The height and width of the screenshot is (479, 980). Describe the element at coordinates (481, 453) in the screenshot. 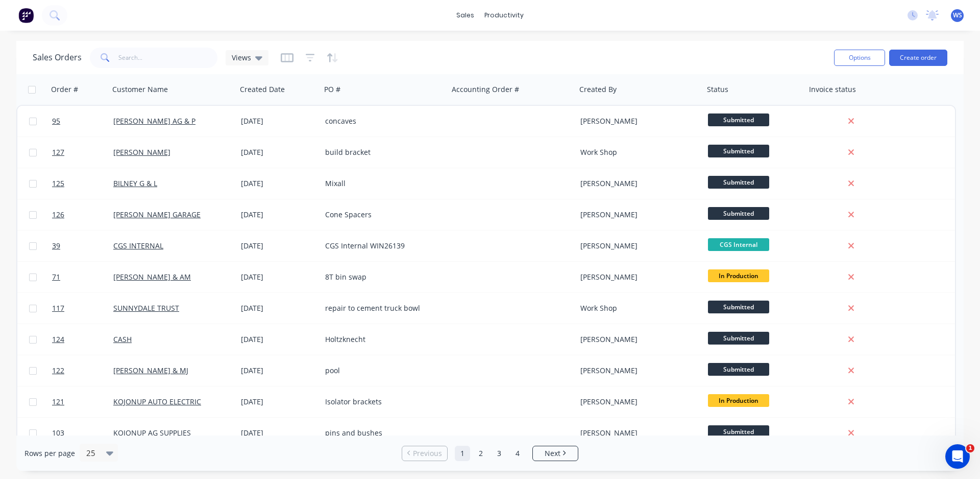

I see `a: Page 2` at that location.